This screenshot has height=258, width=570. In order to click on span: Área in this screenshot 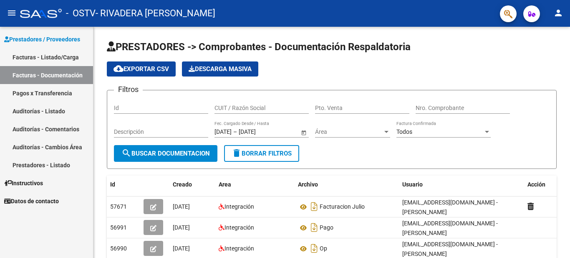, I will do `click(349, 132)`.